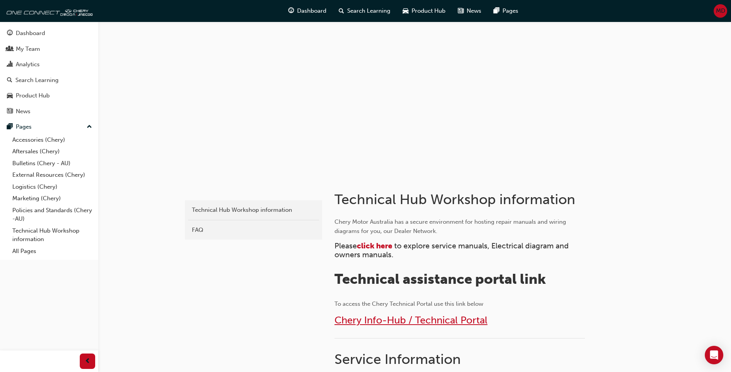 This screenshot has height=372, width=731. Describe the element at coordinates (254, 230) in the screenshot. I see `a: FAQ` at that location.